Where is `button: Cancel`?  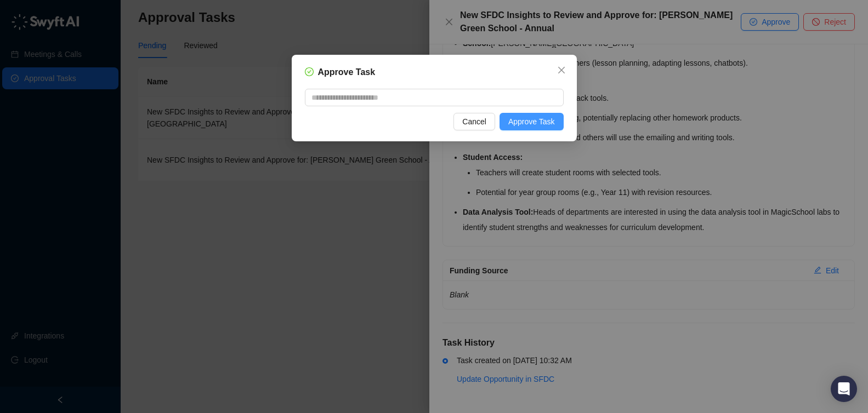
button: Cancel is located at coordinates (475, 122).